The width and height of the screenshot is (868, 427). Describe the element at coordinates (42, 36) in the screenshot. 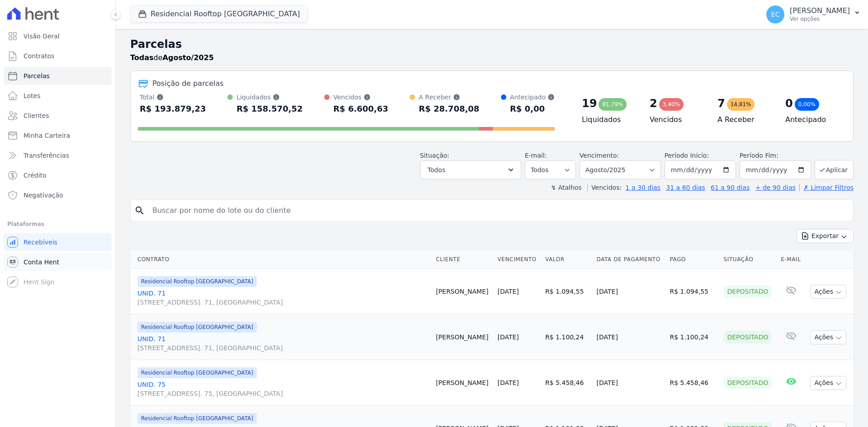

I see `span: Visão Geral` at that location.